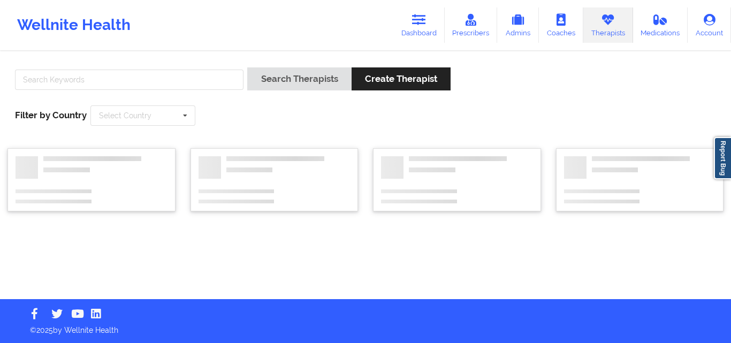 The width and height of the screenshot is (731, 343). Describe the element at coordinates (709, 25) in the screenshot. I see `a: Account` at that location.